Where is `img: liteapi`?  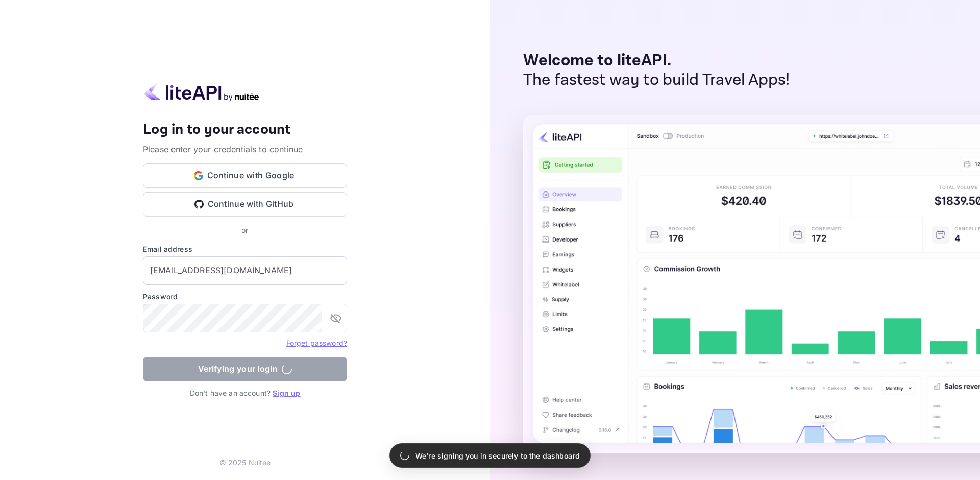
img: liteapi is located at coordinates (202, 91).